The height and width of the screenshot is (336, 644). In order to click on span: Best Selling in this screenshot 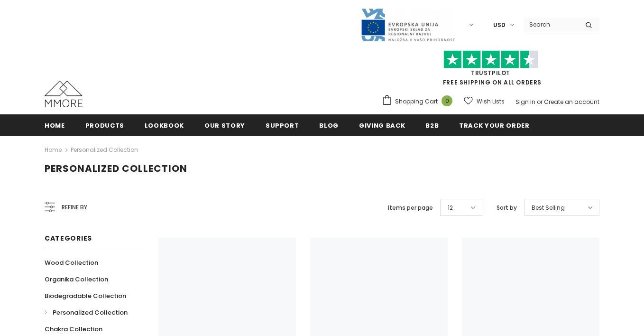, I will do `click(548, 208)`.